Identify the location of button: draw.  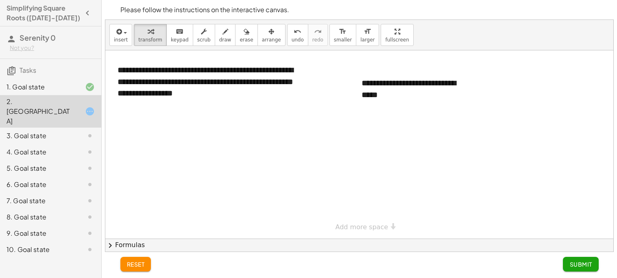
(225, 35).